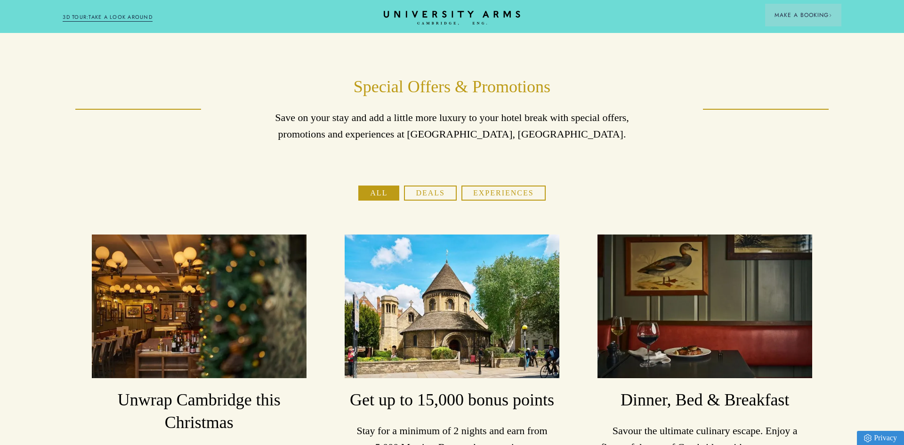 The height and width of the screenshot is (445, 904). I want to click on img: image-a169143ac3192f8fe22129d7686b8569f7c1e8bc-2500x1667-jpg, so click(452, 306).